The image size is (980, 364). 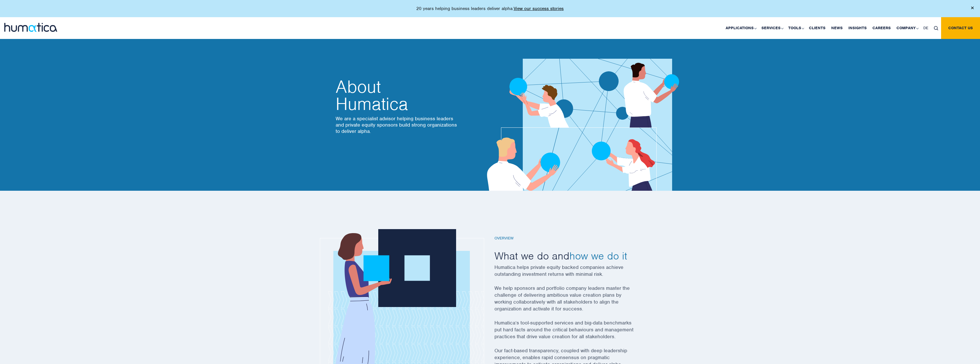 What do you see at coordinates (582, 108) in the screenshot?
I see `img: about_banner1` at bounding box center [582, 108].